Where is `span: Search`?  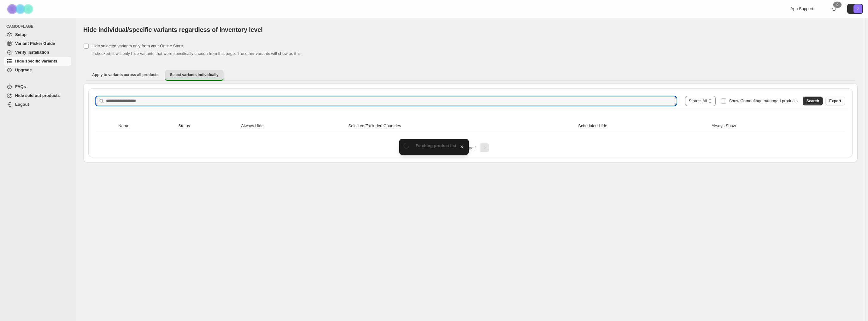 span: Search is located at coordinates (813, 101).